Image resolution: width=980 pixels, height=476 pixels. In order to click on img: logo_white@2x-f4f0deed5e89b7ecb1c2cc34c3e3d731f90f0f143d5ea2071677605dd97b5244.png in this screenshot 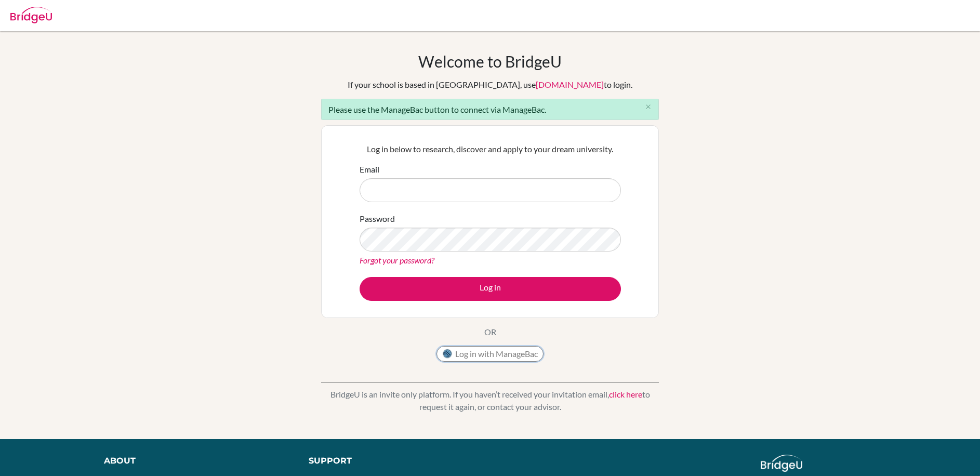, I will do `click(781, 463)`.